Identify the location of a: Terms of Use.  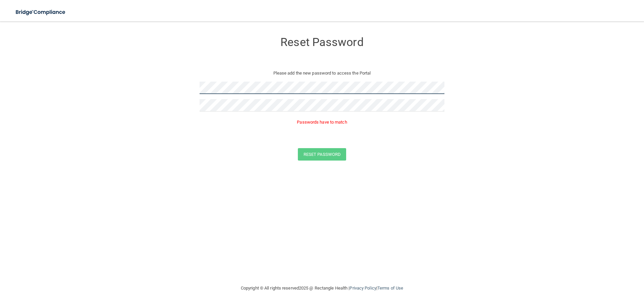
(390, 287).